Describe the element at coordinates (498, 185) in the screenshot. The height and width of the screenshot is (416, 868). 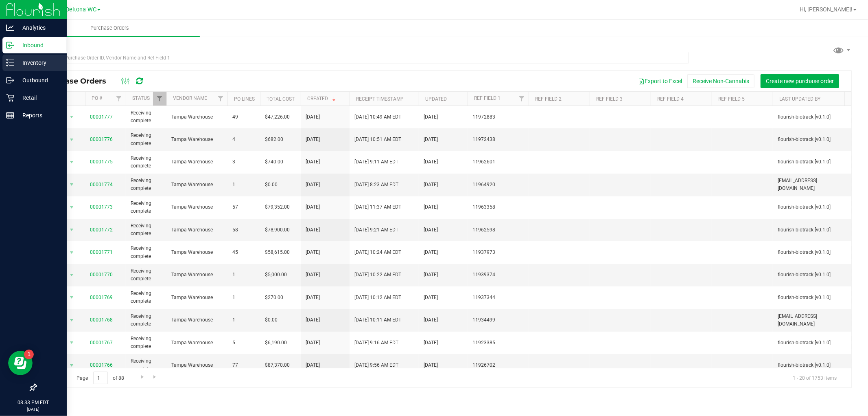
I see `span: 11964920` at that location.